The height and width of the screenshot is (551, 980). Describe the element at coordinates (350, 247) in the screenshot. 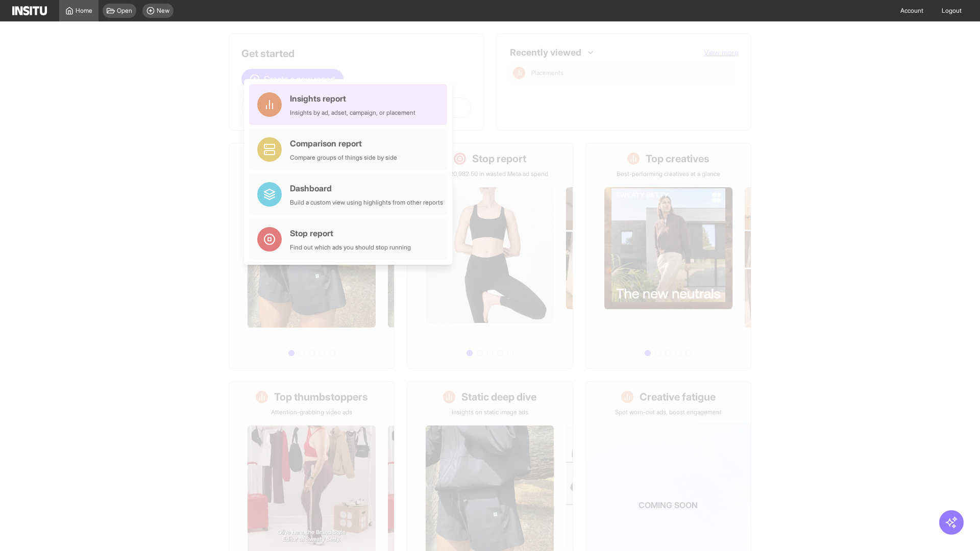

I see `div: Find out which ads you should stop running` at that location.